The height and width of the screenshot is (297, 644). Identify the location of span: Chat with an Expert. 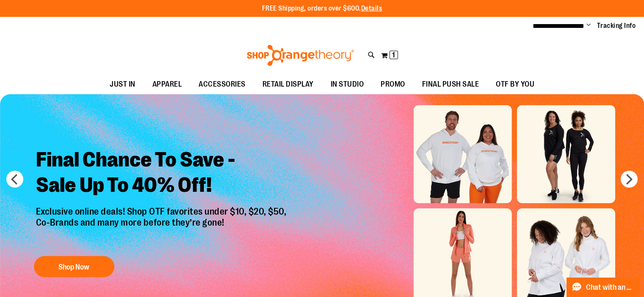
(610, 288).